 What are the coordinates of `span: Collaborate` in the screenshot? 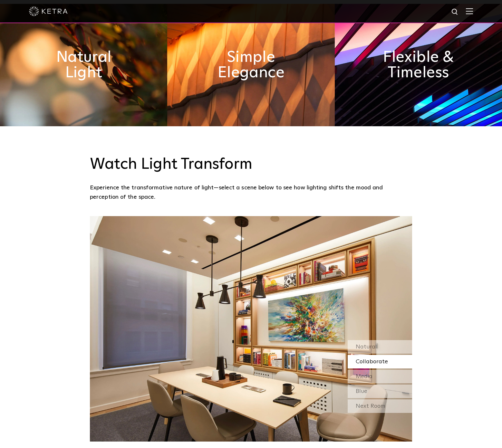 It's located at (372, 362).